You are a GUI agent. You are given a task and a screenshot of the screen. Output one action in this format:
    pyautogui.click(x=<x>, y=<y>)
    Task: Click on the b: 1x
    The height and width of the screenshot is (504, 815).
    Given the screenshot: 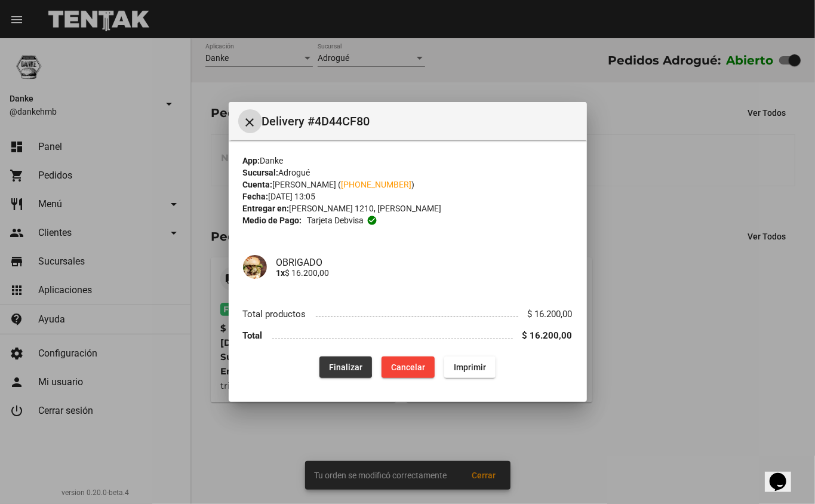 What is the action you would take?
    pyautogui.click(x=281, y=273)
    